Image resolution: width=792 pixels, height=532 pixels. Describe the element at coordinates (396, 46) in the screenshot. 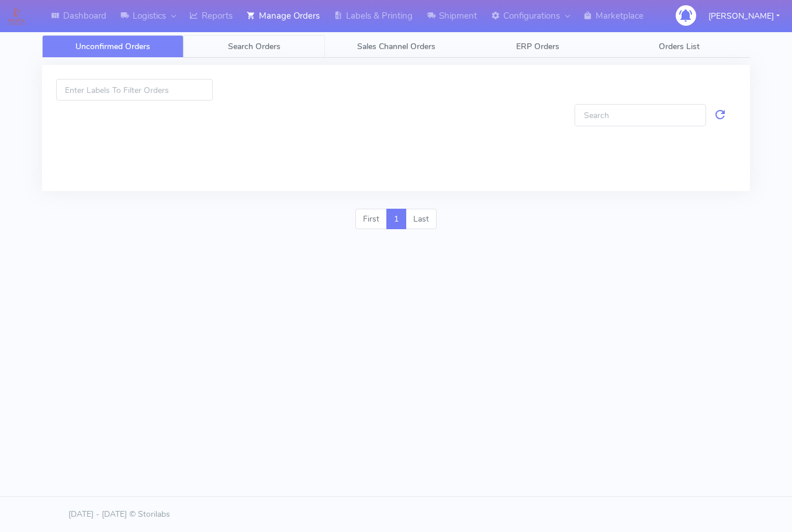

I see `ul: Tabs` at that location.